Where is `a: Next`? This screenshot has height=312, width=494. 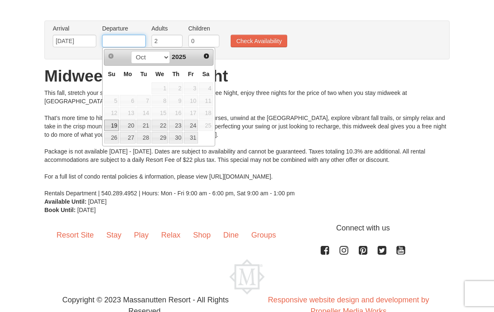
a: Next is located at coordinates (206, 56).